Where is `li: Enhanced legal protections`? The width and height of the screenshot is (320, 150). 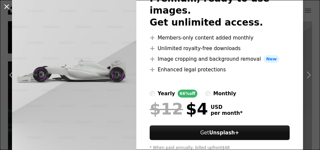
li: Enhanced legal protections is located at coordinates (219, 70).